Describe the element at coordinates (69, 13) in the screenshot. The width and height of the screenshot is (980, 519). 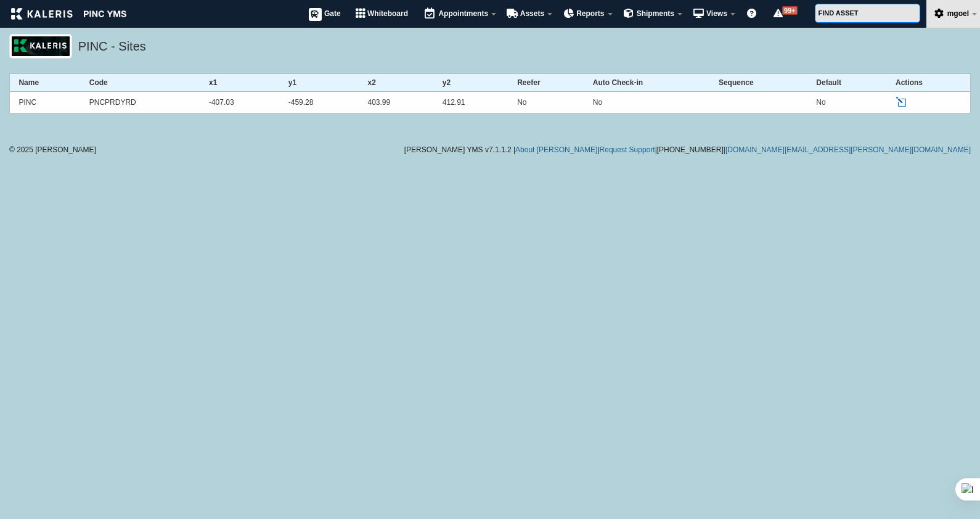
I see `img: kaleris_pinc-9d9452ea2abe8761a8e09321c3823821456f7e8afc7303df8a03059e807e3f55.png` at that location.